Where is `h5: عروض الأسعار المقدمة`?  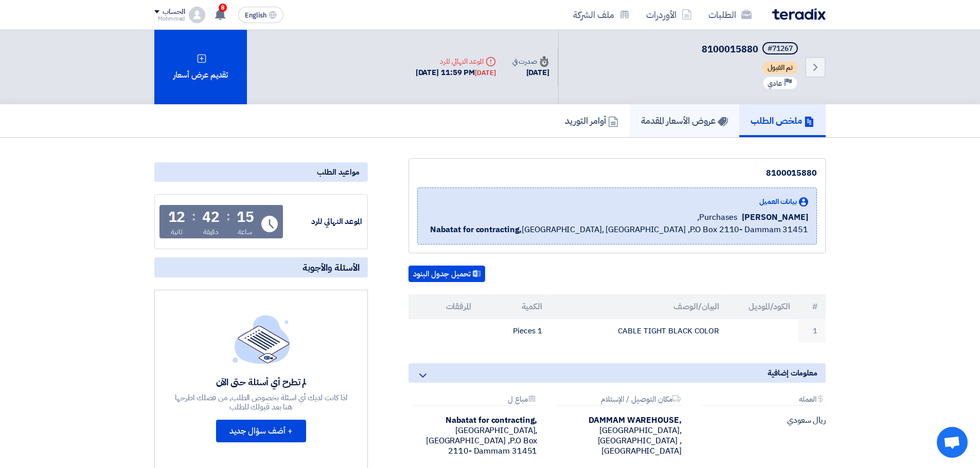 h5: عروض الأسعار المقدمة is located at coordinates (684, 120).